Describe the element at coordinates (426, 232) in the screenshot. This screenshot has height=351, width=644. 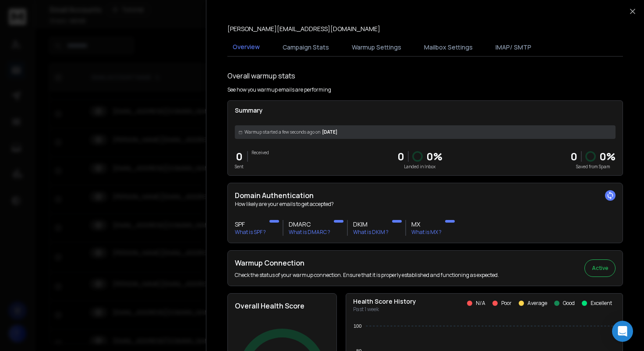
I see `p: What is MX ?` at that location.